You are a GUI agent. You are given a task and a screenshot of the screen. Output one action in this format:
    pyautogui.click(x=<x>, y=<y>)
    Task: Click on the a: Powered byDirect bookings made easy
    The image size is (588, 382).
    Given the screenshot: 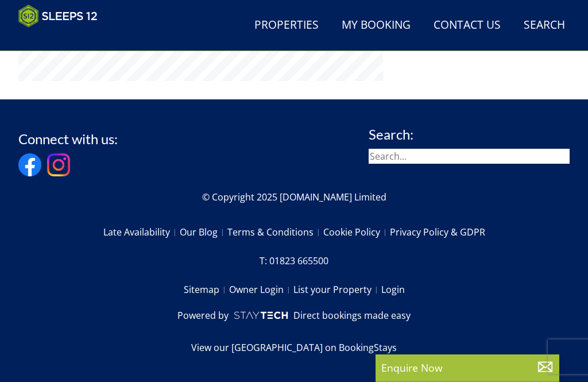 What is the action you would take?
    pyautogui.click(x=294, y=315)
    